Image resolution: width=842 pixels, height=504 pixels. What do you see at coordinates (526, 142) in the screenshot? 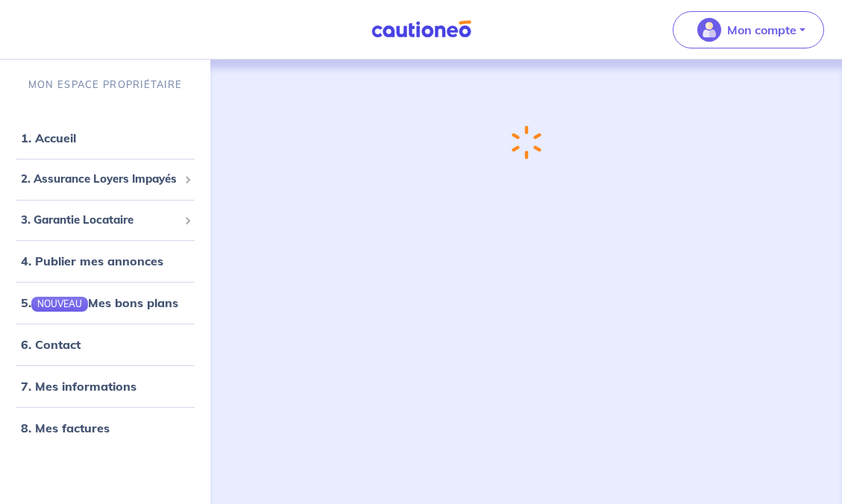
I see `img: loading-spinner` at bounding box center [526, 142].